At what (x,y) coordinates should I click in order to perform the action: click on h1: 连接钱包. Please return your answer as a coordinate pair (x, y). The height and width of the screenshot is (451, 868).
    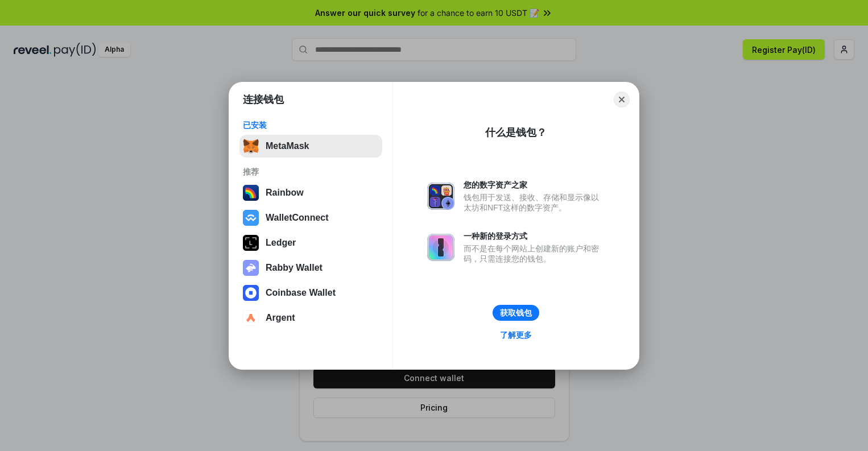
    Looking at the image, I should click on (263, 100).